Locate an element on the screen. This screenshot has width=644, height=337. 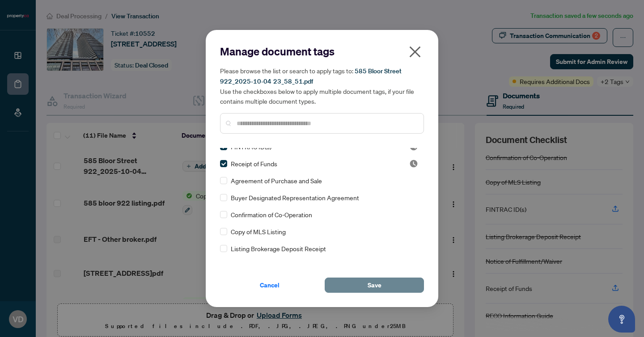
h2: Manage document tags is located at coordinates (322, 51).